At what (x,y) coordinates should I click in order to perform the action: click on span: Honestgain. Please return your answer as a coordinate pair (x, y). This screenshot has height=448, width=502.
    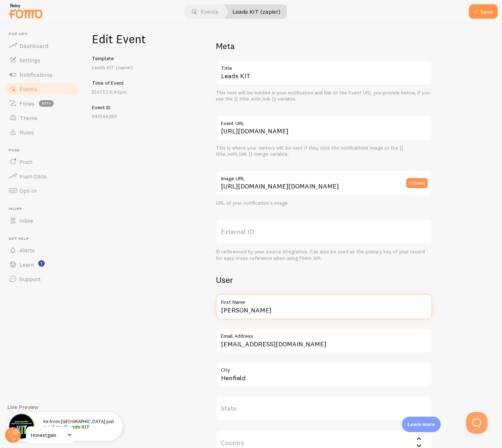
    Looking at the image, I should click on (48, 435).